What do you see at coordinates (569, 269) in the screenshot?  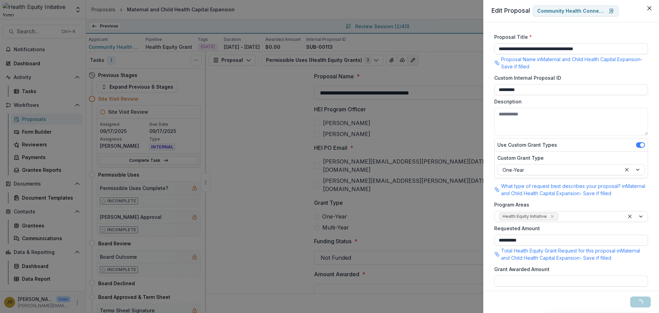 I see `label: Grant Awarded Amount` at bounding box center [569, 269].